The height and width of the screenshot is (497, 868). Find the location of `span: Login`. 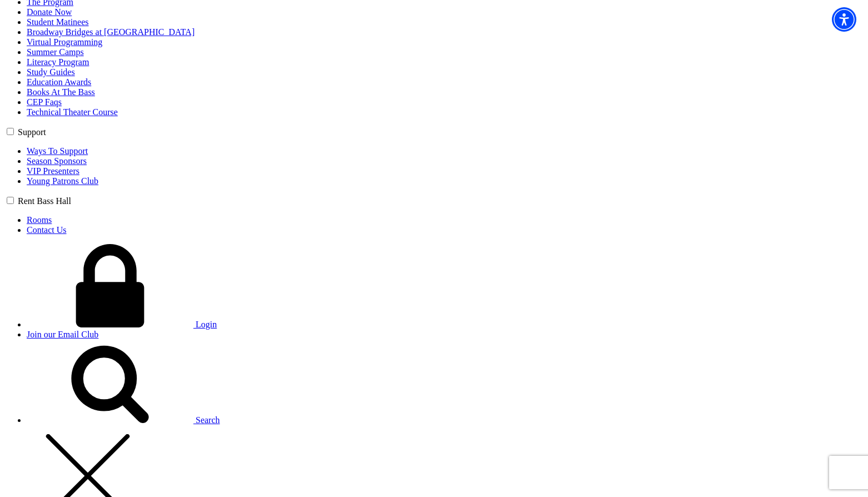

span: Login is located at coordinates (206, 325).